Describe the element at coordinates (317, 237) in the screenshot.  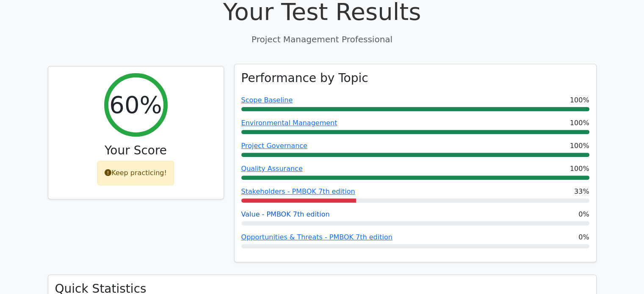
I see `a: Opportunities & Threats - PMBOK 7th edition` at that location.